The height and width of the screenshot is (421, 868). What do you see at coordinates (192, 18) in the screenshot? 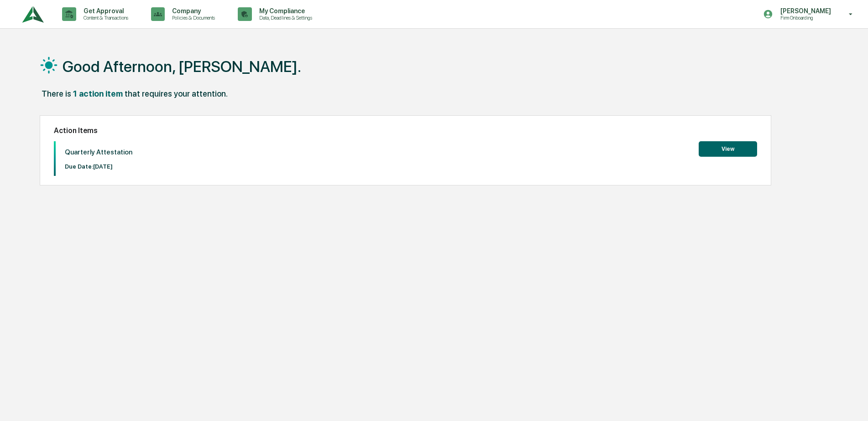
I see `p: Policies & Documents` at bounding box center [192, 18].